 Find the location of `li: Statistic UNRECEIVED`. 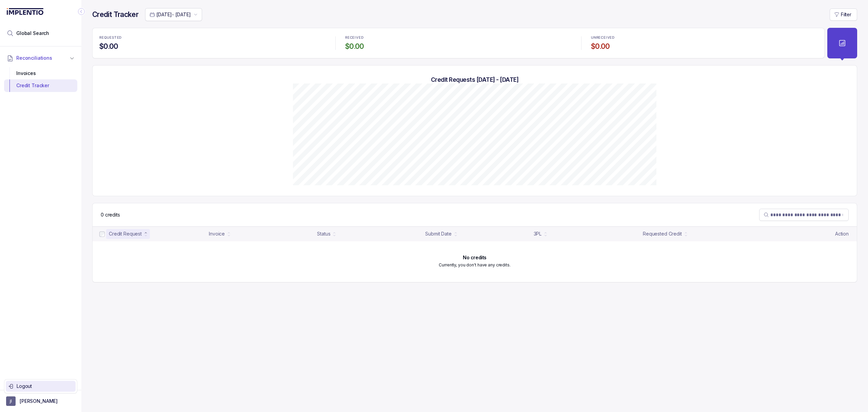

li: Statistic UNRECEIVED is located at coordinates (704, 43).